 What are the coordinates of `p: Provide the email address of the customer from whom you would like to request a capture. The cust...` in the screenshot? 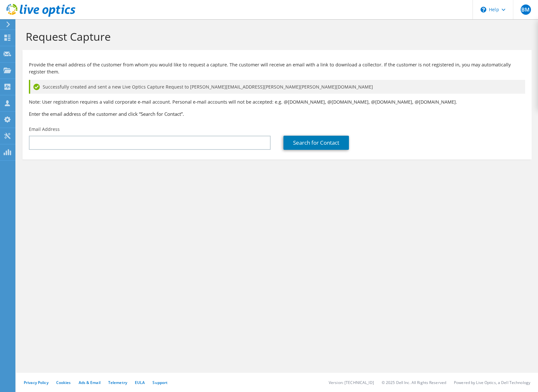 It's located at (277, 68).